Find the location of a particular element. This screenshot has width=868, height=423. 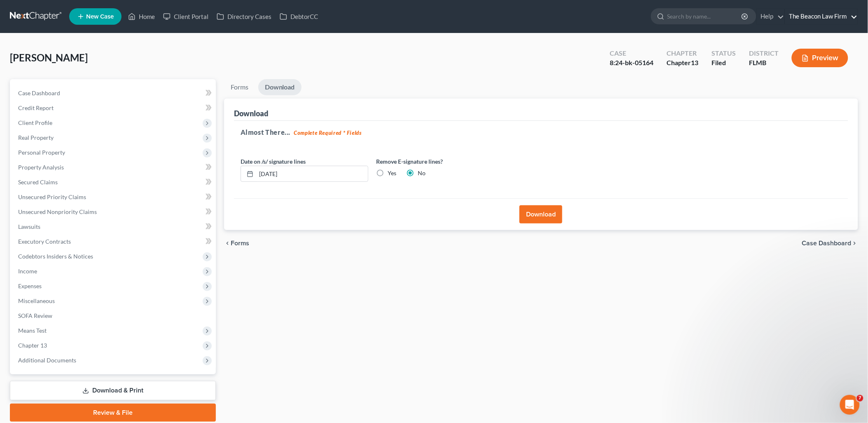

div: District is located at coordinates (764, 53).